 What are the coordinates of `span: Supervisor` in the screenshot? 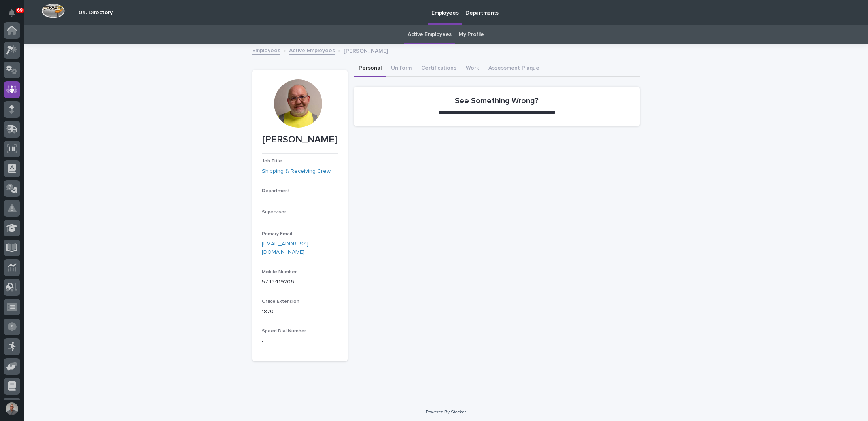 It's located at (274, 212).